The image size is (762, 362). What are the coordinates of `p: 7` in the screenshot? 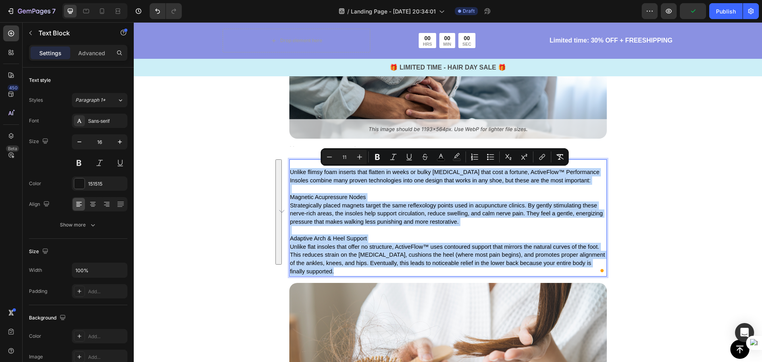 It's located at (54, 11).